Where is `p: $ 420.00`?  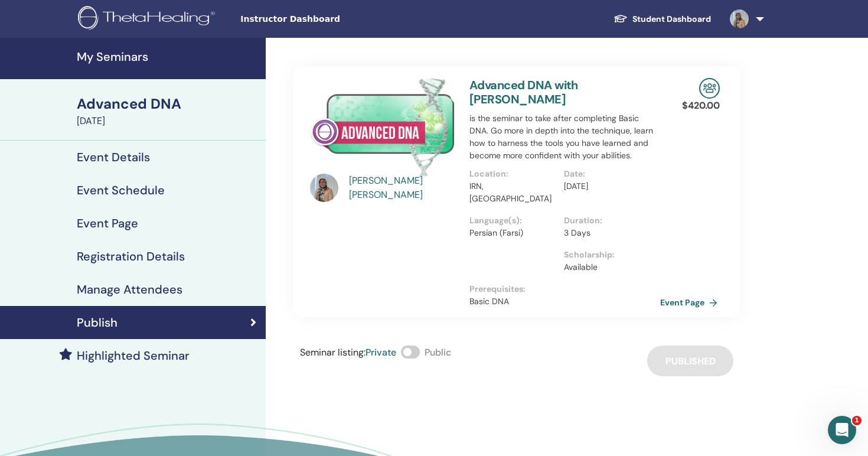
p: $ 420.00 is located at coordinates (701, 106).